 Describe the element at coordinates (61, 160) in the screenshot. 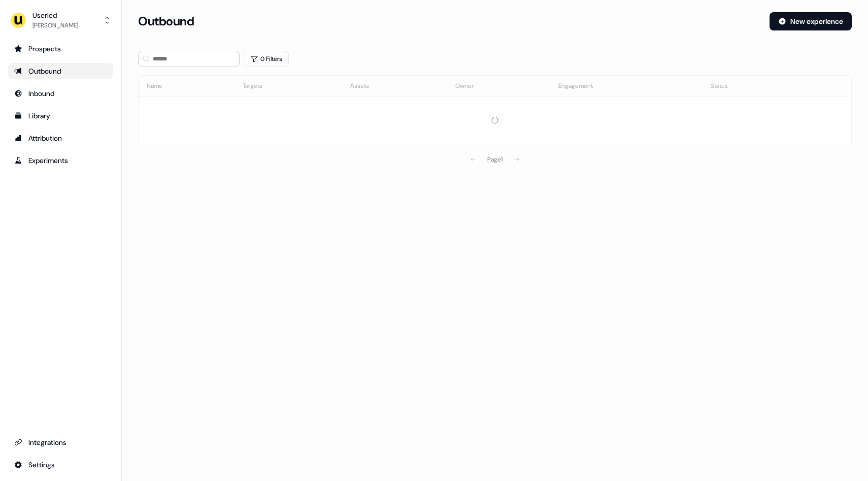

I see `a: Go to experiments` at that location.